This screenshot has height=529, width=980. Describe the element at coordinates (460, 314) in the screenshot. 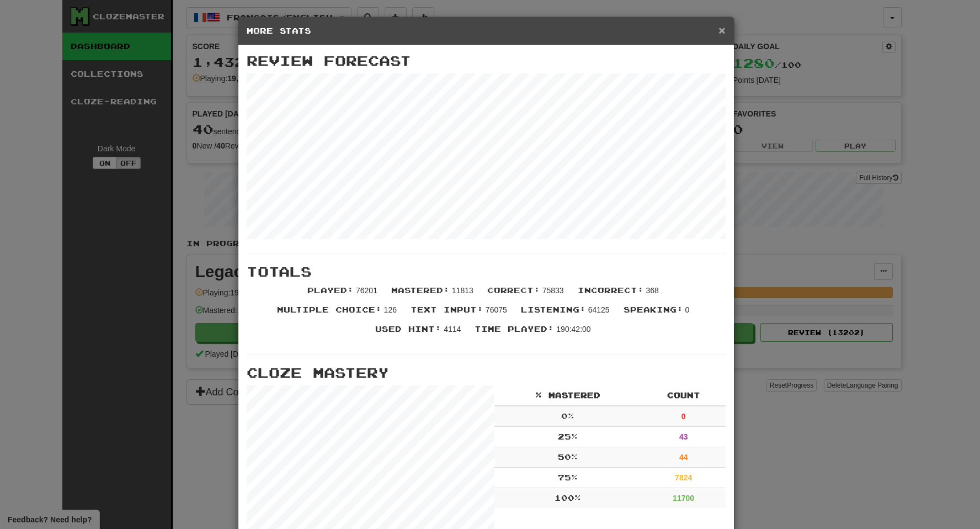

I see `li: 76075` at that location.